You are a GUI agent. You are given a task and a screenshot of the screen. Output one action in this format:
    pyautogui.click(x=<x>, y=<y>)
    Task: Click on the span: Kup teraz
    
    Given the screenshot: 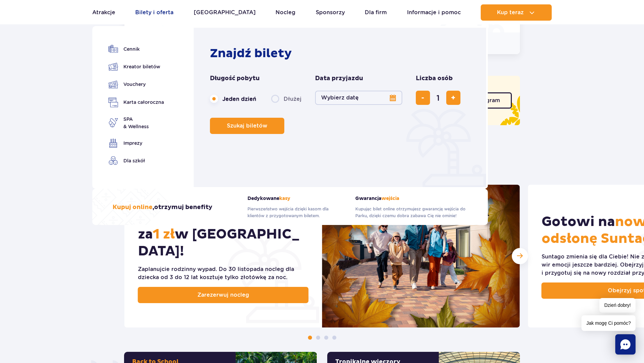 What is the action you would take?
    pyautogui.click(x=510, y=13)
    